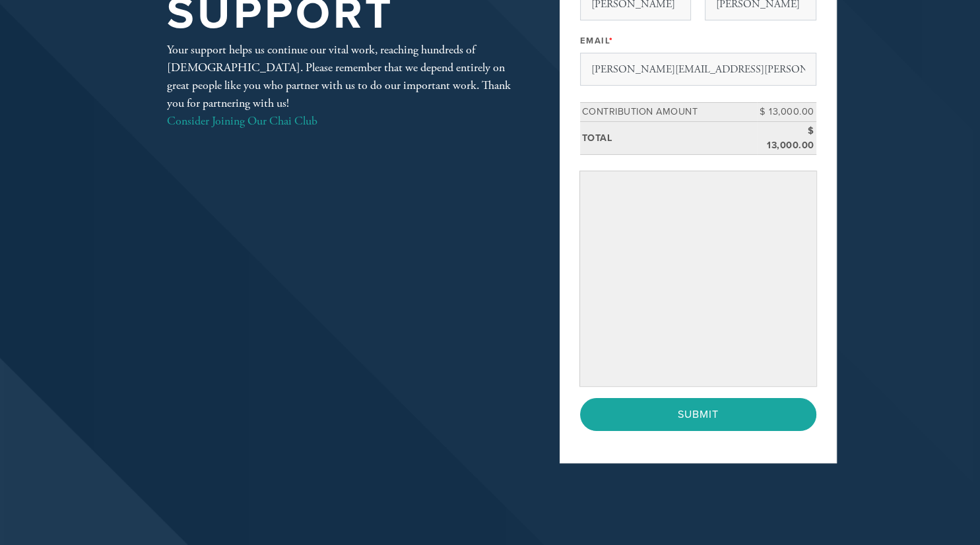 This screenshot has height=545, width=980. What do you see at coordinates (669, 138) in the screenshot?
I see `td: Total` at bounding box center [669, 138].